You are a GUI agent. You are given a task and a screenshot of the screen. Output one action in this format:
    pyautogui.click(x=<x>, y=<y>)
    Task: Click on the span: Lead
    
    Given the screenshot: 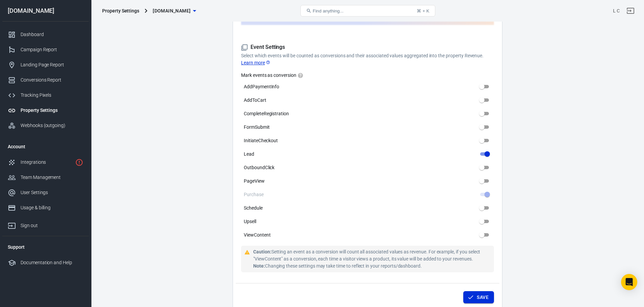 What is the action you would take?
    pyautogui.click(x=249, y=154)
    